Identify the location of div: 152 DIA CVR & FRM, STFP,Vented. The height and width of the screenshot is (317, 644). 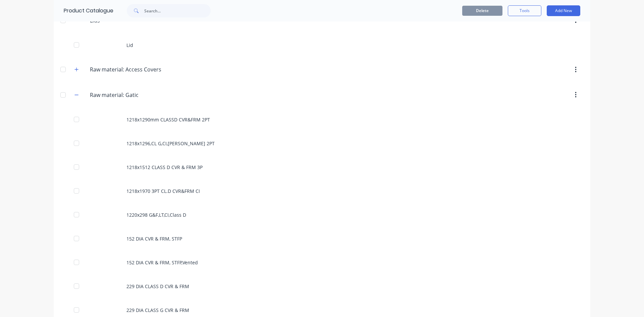
(322, 262).